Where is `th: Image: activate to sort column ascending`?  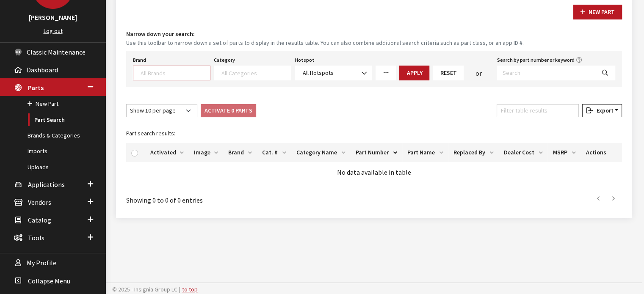
th: Image: activate to sort column ascending is located at coordinates (206, 152).